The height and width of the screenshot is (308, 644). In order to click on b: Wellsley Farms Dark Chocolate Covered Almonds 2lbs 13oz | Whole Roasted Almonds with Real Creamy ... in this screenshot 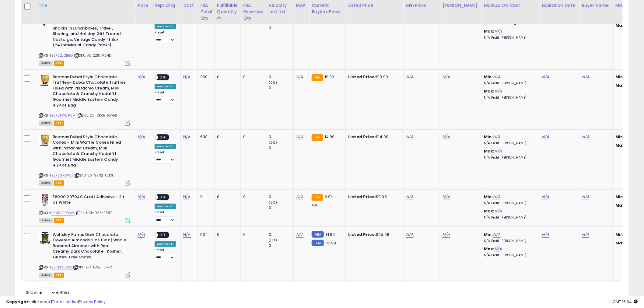, I will do `click(90, 247)`.